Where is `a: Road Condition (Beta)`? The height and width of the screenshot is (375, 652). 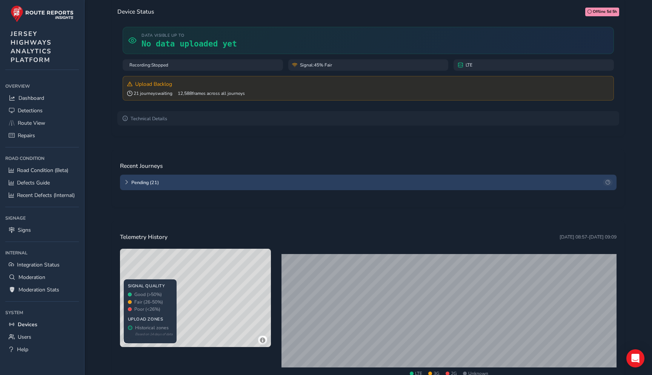
a: Road Condition (Beta) is located at coordinates (42, 170).